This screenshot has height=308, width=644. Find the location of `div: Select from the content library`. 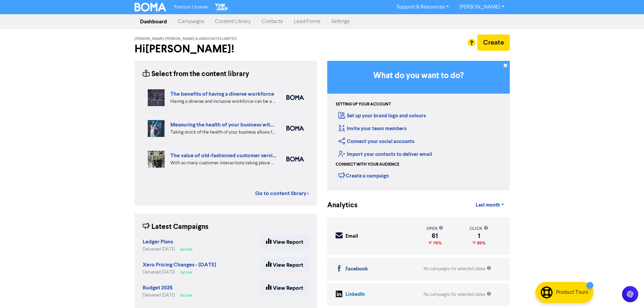

div: Select from the content library is located at coordinates (196, 74).